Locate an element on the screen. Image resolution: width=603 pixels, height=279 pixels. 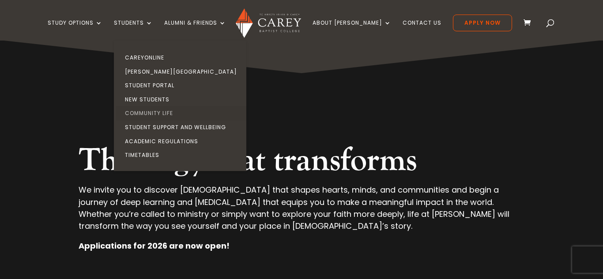
strong: Applications for 2026 are now open! is located at coordinates (154, 246).